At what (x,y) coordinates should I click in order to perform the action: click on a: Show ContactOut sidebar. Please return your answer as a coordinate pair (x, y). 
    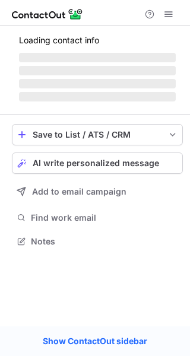
    Looking at the image, I should click on (95, 341).